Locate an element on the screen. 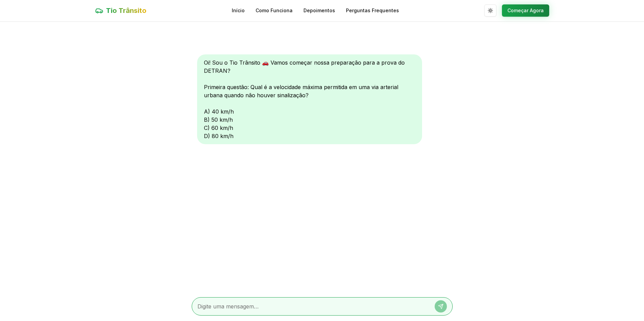  a: Depoimentos is located at coordinates (319, 11).